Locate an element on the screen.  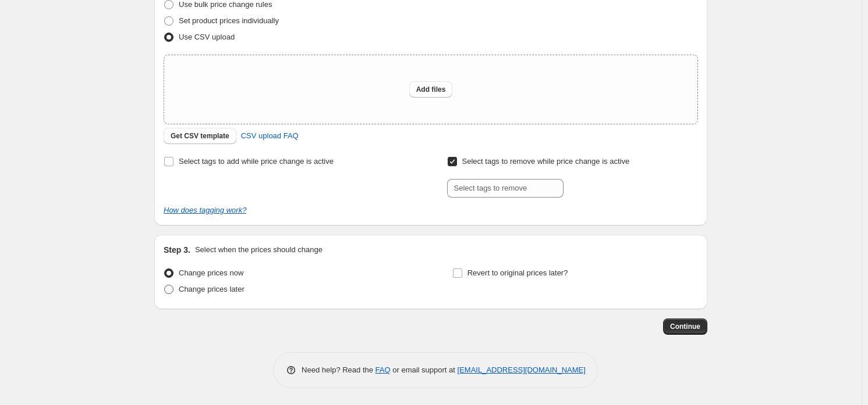
span: Select tags to add while price change is active is located at coordinates (256, 161).